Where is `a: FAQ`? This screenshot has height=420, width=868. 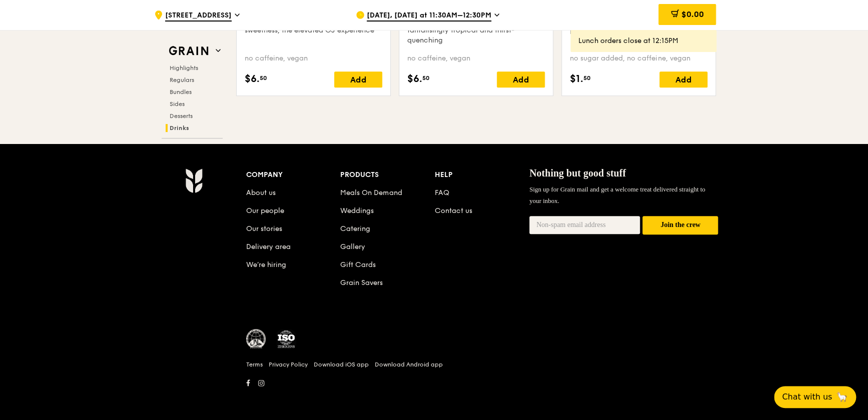 a: FAQ is located at coordinates (442, 193).